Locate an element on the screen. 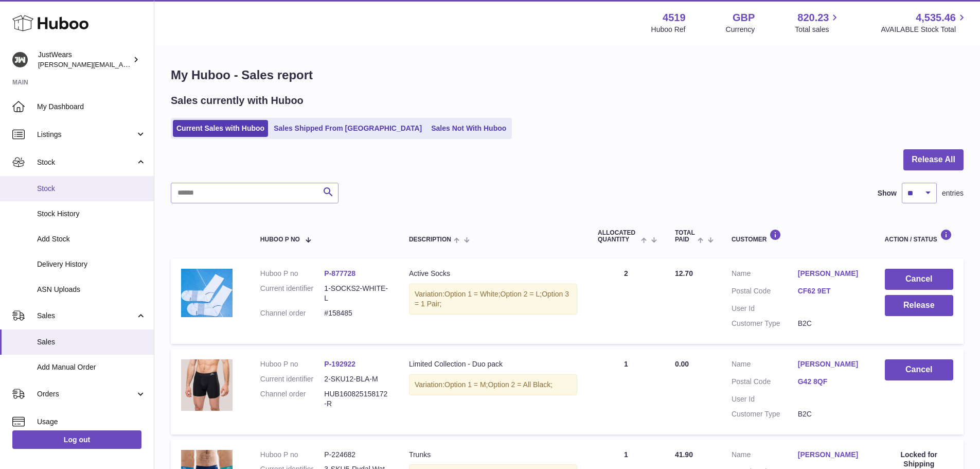 Image resolution: width=980 pixels, height=469 pixels. a: Current Sales with Huboo is located at coordinates (220, 128).